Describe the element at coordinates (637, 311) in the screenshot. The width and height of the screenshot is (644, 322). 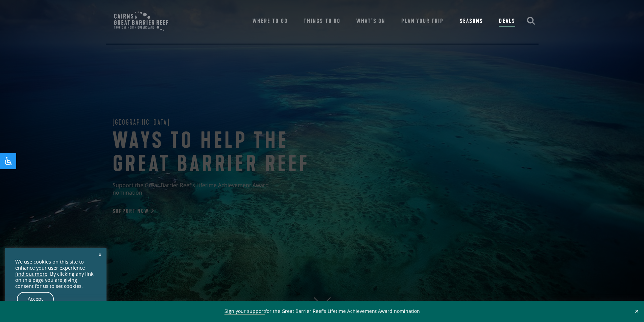
I see `button: Close` at that location.